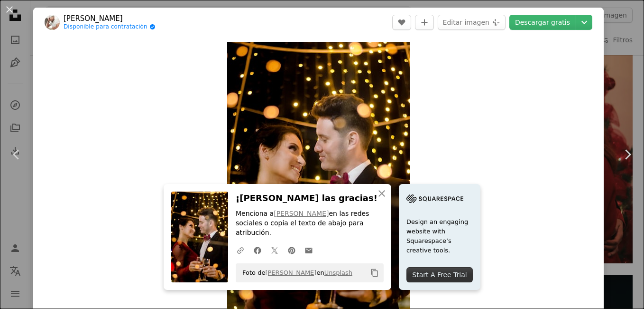  I want to click on a: Design an engaging website with Squarespace’s creative tools.Start A Free Trial, so click(439, 237).